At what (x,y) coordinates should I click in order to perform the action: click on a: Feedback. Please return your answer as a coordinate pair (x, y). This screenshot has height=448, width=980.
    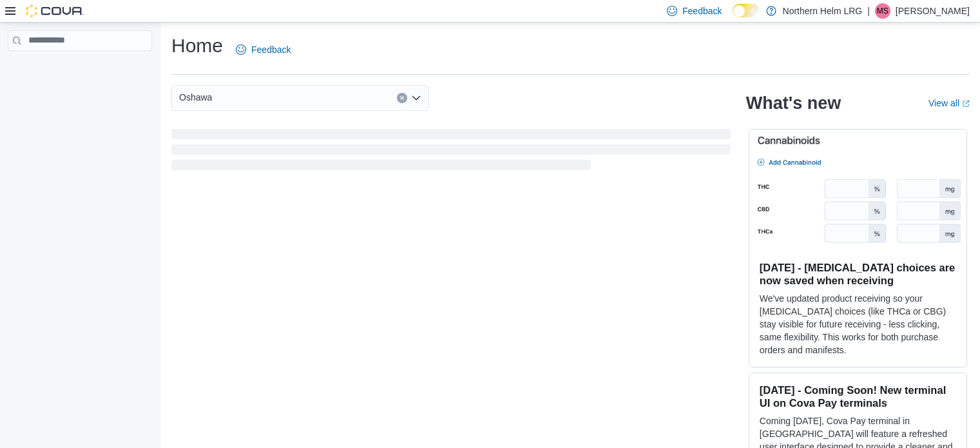
    Looking at the image, I should click on (263, 49).